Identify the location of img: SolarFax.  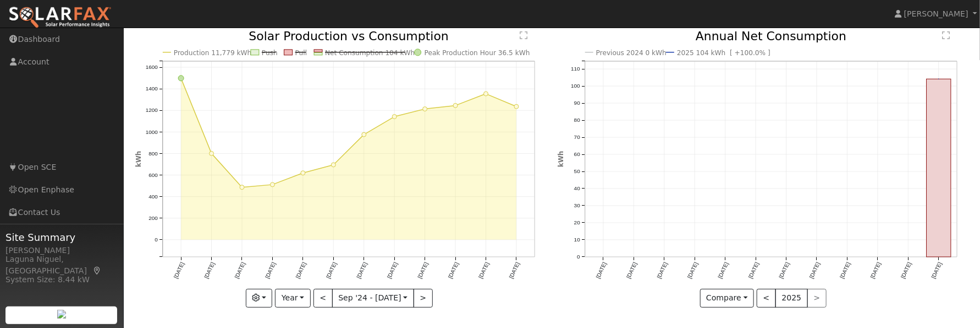
(60, 17).